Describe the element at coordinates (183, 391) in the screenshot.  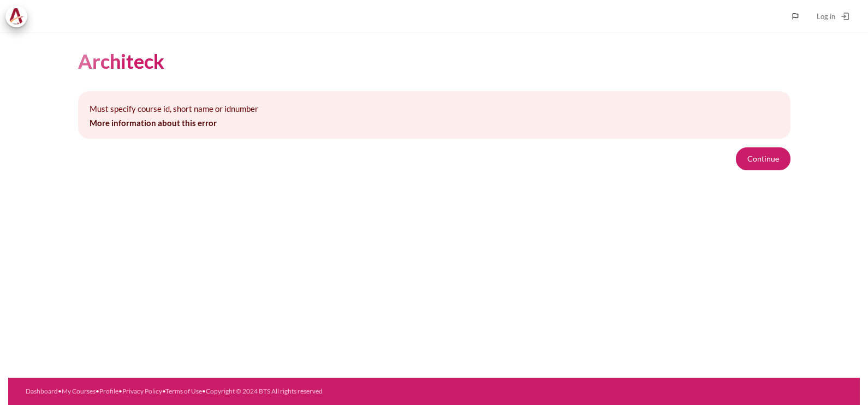
I see `a: Terms of Use` at that location.